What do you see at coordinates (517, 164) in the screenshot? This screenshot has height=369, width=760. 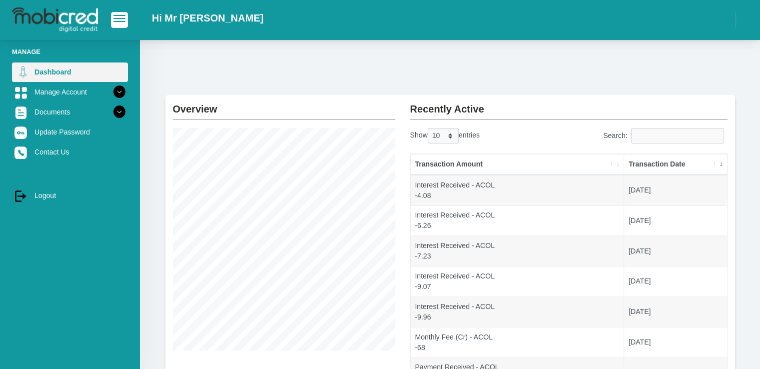 I see `th: Transaction Amount: activate to sort column ascending` at bounding box center [517, 164].